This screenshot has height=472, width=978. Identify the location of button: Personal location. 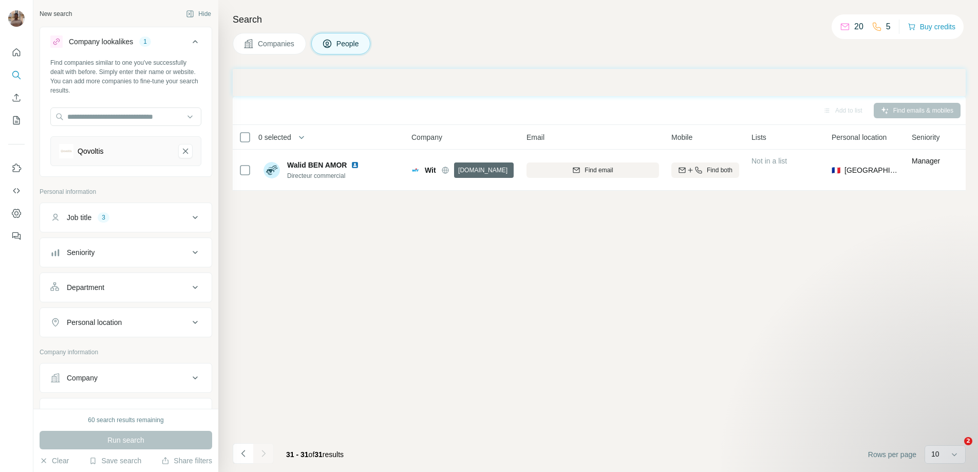
(126, 322).